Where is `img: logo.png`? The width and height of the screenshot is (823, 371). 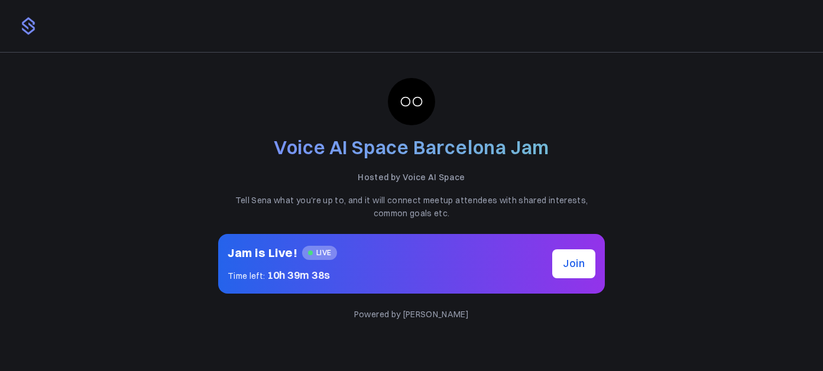
img: logo.png is located at coordinates (28, 26).